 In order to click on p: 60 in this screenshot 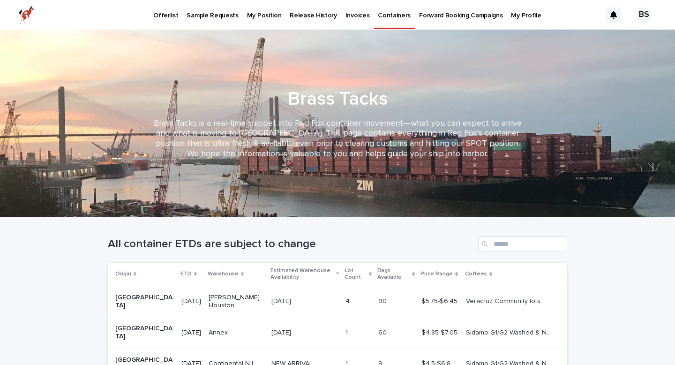, I will do `click(383, 331)`.